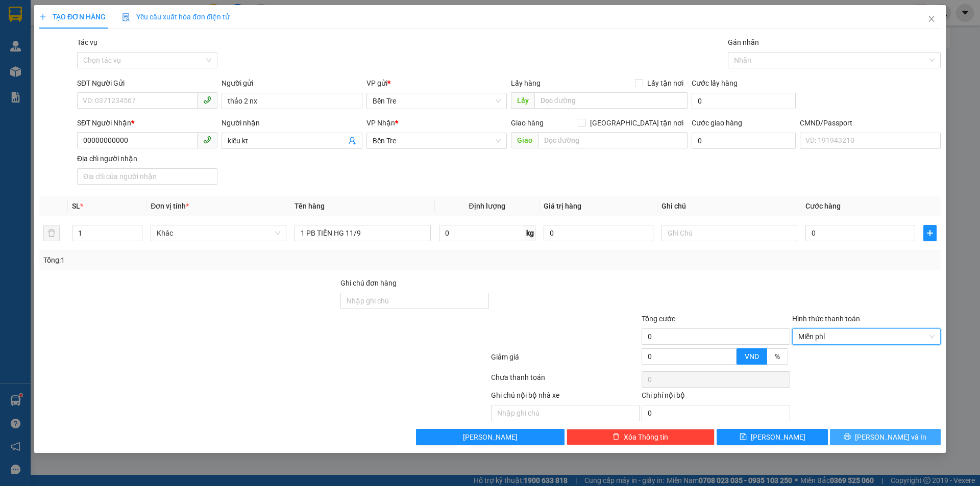  What do you see at coordinates (52, 233) in the screenshot?
I see `button: delete` at bounding box center [52, 233].